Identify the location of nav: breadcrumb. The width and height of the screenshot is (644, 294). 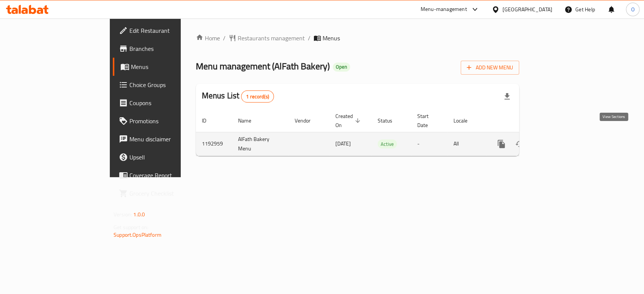
(357, 38).